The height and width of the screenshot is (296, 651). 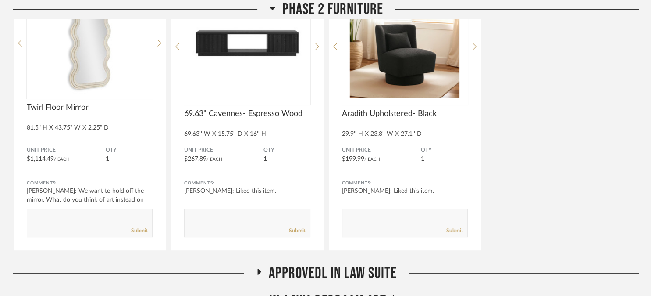 What do you see at coordinates (195, 159) in the screenshot?
I see `span: $267.89` at bounding box center [195, 159].